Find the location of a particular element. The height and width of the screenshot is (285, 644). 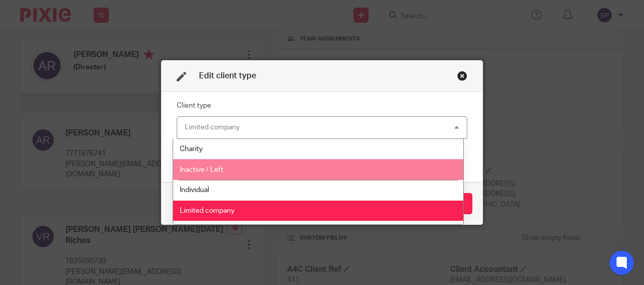

span: Individual is located at coordinates (194, 190).